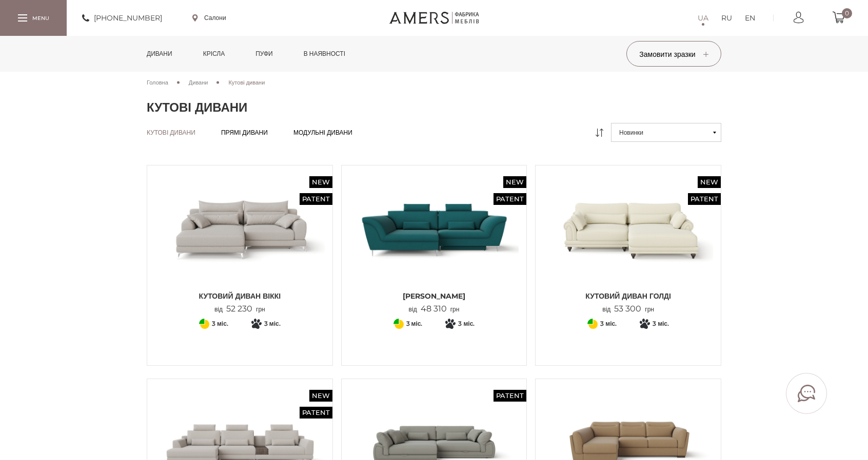 The height and width of the screenshot is (460, 868). Describe the element at coordinates (157, 83) in the screenshot. I see `span: Головна` at that location.